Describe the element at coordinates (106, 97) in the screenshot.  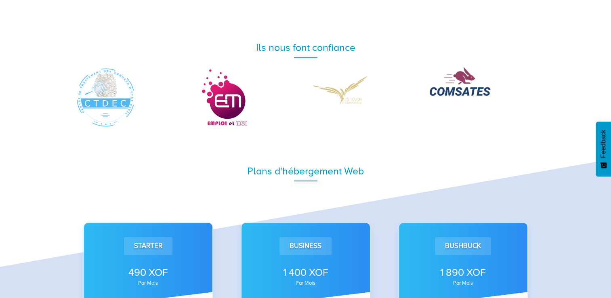
I see `img: CTDEC` at that location.